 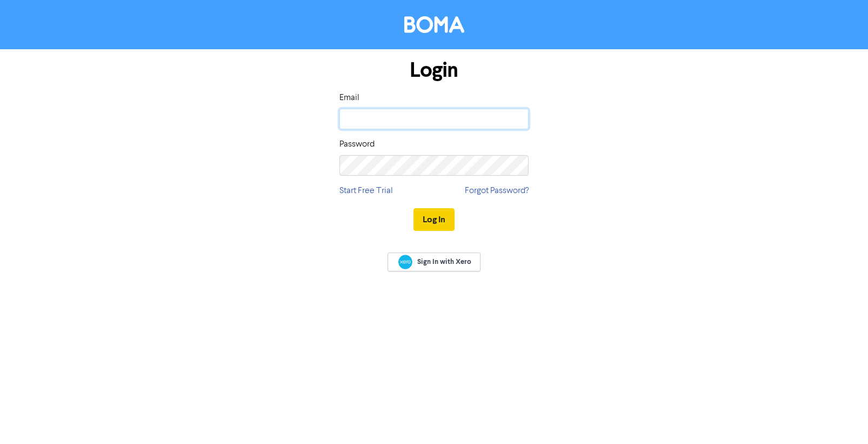 I want to click on img: BOMA Logo, so click(x=434, y=24).